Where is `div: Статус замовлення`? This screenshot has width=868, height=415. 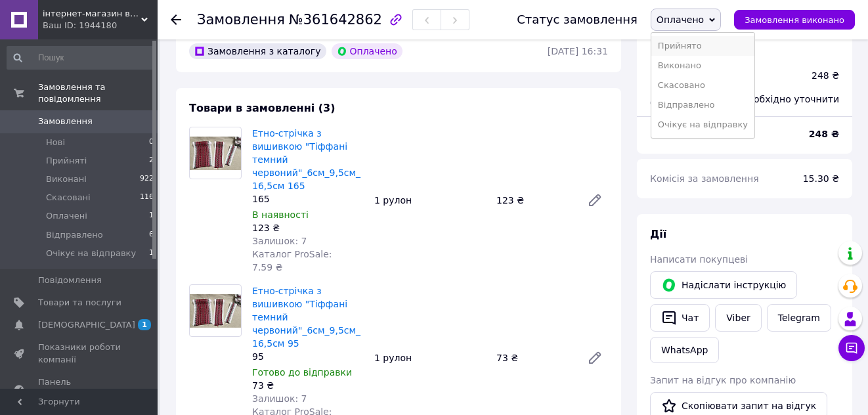 div: Статус замовлення is located at coordinates (577, 19).